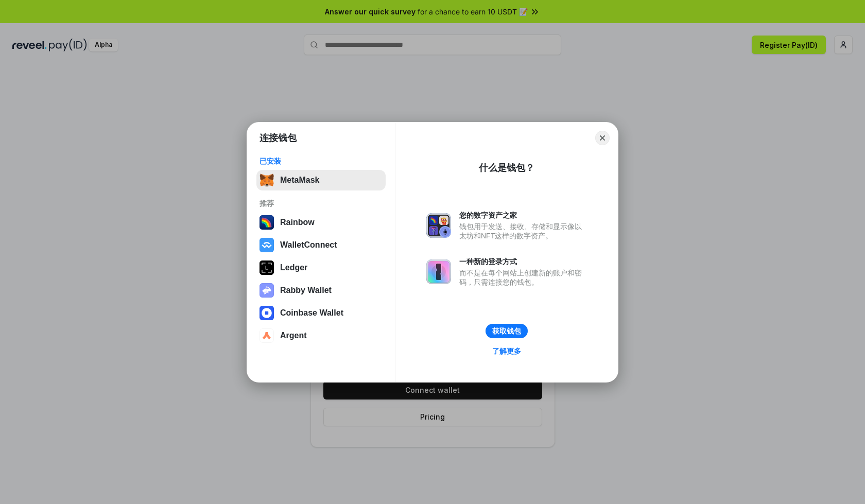 The width and height of the screenshot is (865, 504). What do you see at coordinates (321, 268) in the screenshot?
I see `button: Ledger` at bounding box center [321, 268].